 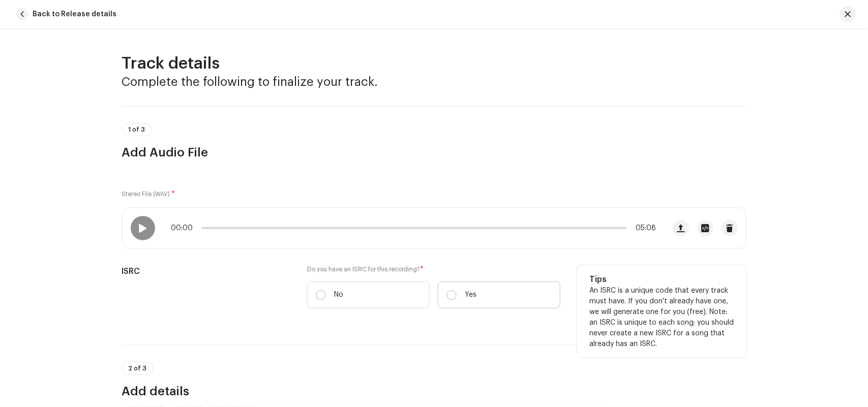 I want to click on span: 00:00, so click(x=184, y=228).